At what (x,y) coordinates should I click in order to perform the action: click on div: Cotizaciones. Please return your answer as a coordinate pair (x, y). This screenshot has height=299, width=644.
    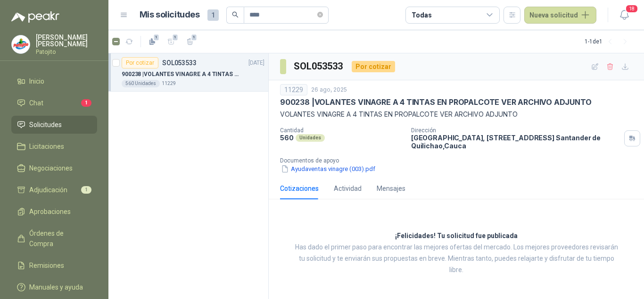
    Looking at the image, I should click on (299, 188).